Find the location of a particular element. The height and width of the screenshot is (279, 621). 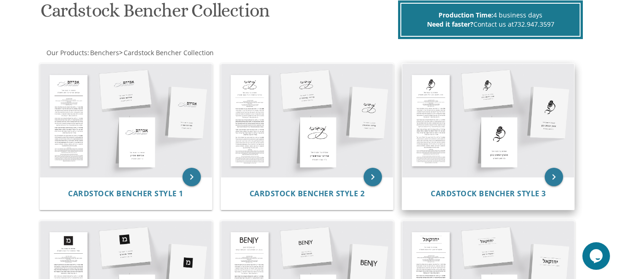

a: 732.947.3597 is located at coordinates (534, 24).